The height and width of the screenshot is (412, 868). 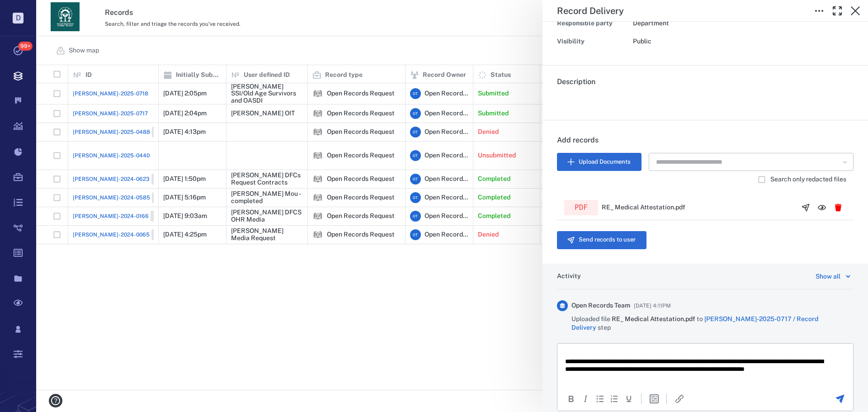 What do you see at coordinates (819, 11) in the screenshot?
I see `button: Toggle to Edit Boxes` at bounding box center [819, 11].